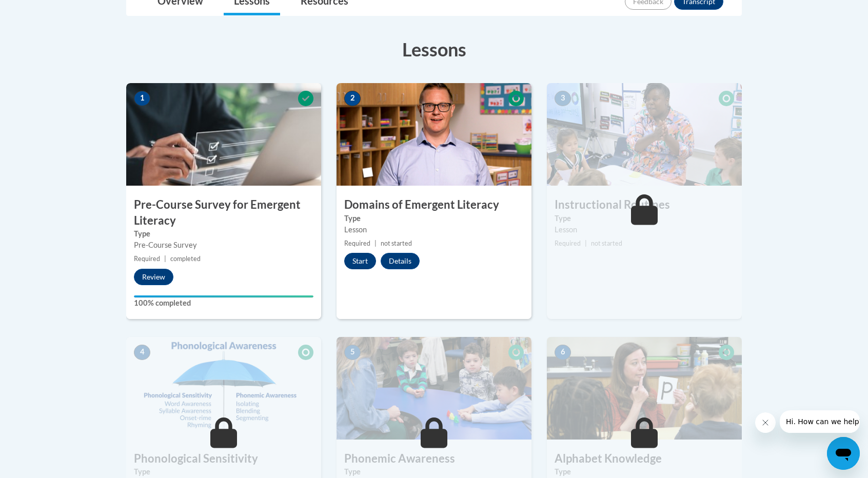  What do you see at coordinates (353, 99) in the screenshot?
I see `span: 2` at bounding box center [353, 99].